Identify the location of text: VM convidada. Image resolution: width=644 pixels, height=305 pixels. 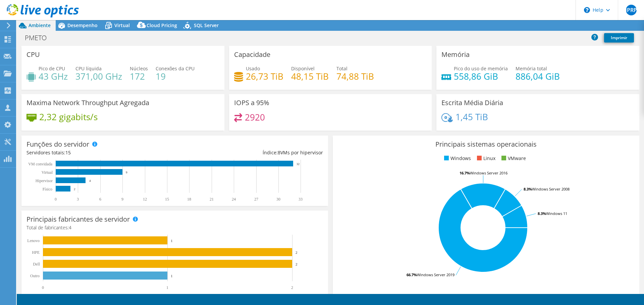
(40, 164).